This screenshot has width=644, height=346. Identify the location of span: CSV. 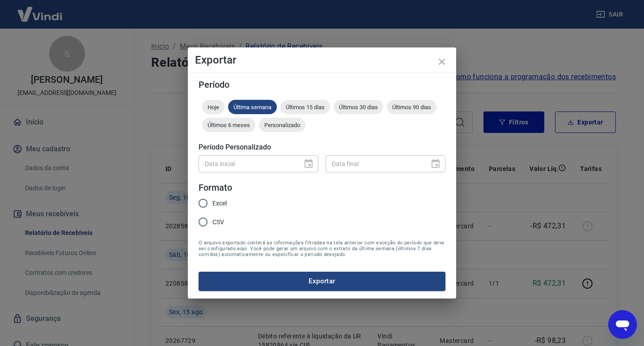
(218, 222).